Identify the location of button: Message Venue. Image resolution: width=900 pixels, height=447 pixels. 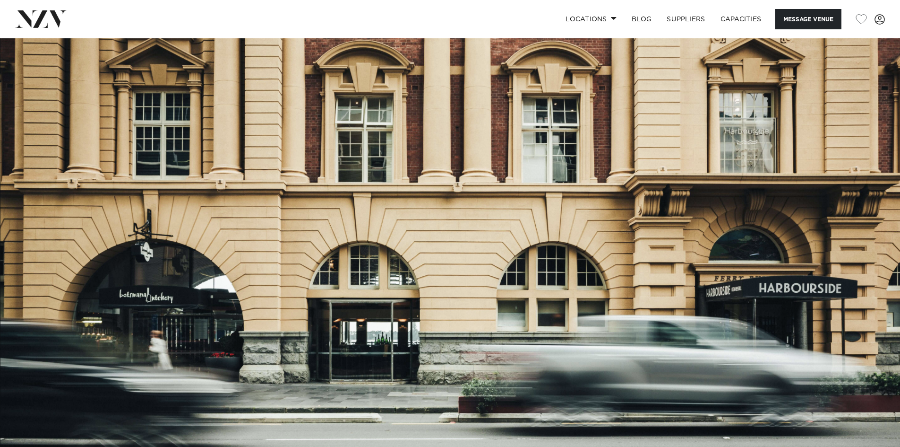
(809, 19).